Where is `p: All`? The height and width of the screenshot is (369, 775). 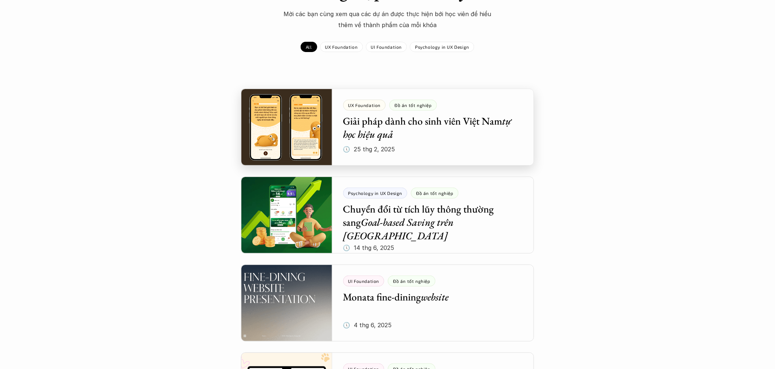
p: All is located at coordinates (309, 47).